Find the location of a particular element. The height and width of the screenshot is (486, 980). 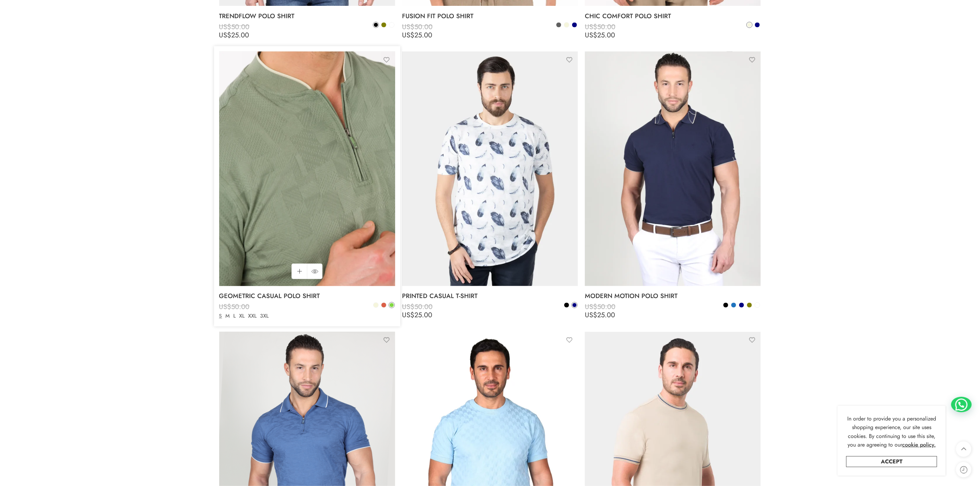

a: FUSION FIT POLO SHIRT is located at coordinates (490, 16).